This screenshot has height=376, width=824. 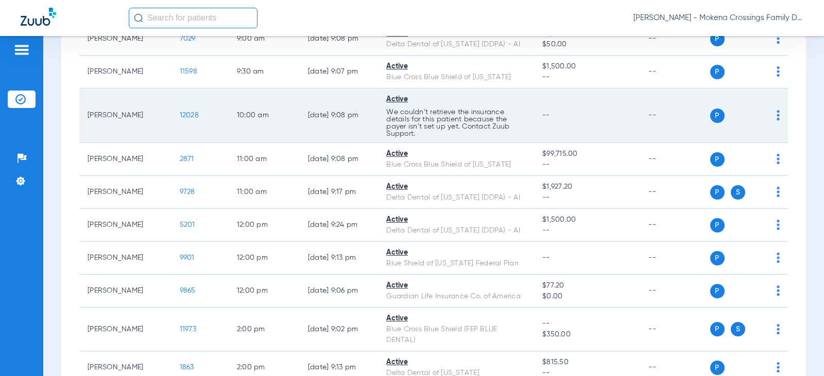 I want to click on span: 2871, so click(x=187, y=159).